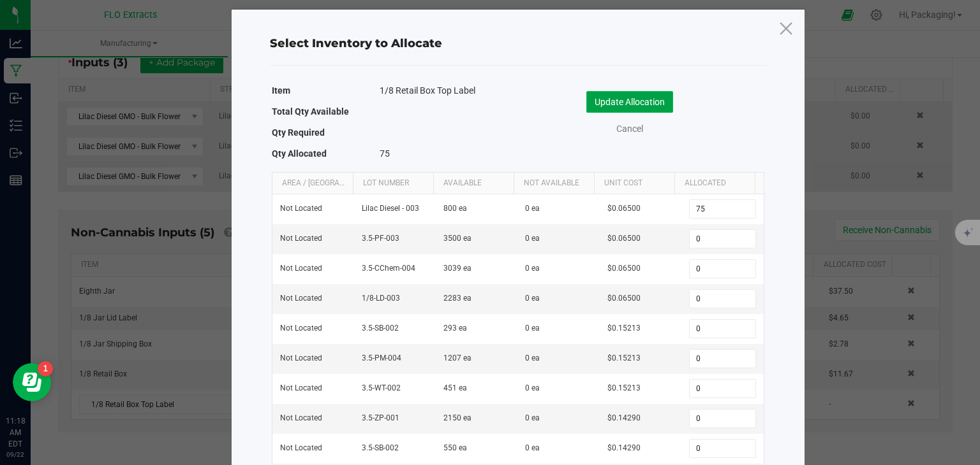  What do you see at coordinates (356, 43) in the screenshot?
I see `span: Select Inventory to Allocate` at bounding box center [356, 43].